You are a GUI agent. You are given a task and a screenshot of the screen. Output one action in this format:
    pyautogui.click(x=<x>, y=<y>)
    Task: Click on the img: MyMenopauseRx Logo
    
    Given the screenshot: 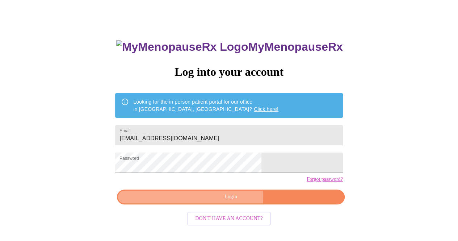 What is the action you would take?
    pyautogui.click(x=182, y=47)
    